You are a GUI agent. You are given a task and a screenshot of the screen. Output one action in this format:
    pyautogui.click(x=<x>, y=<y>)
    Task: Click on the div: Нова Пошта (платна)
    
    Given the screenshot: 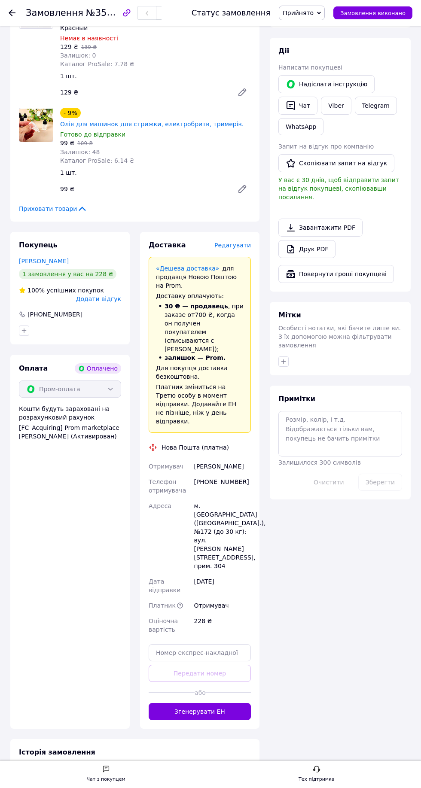 What is the action you would take?
    pyautogui.click(x=195, y=447)
    